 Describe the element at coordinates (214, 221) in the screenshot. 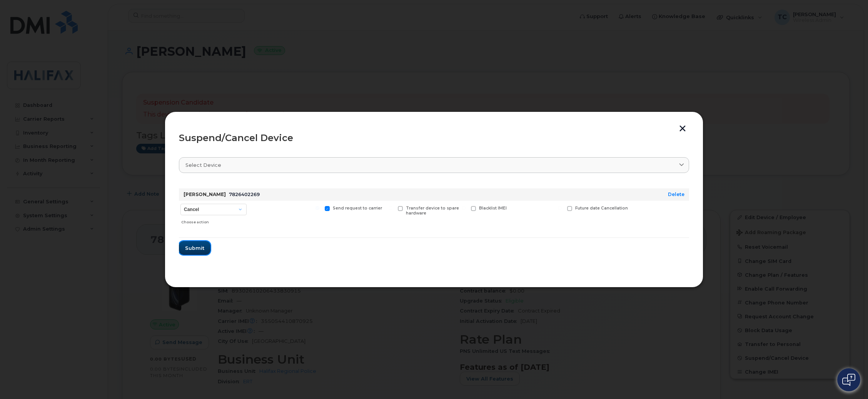

I see `div: Choose action` at that location.